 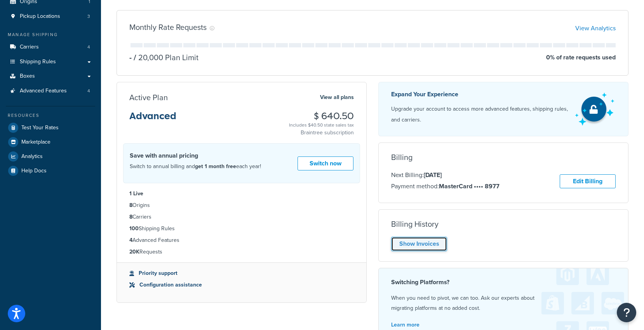 I want to click on h3: Monthly Rate Requests, so click(x=168, y=27).